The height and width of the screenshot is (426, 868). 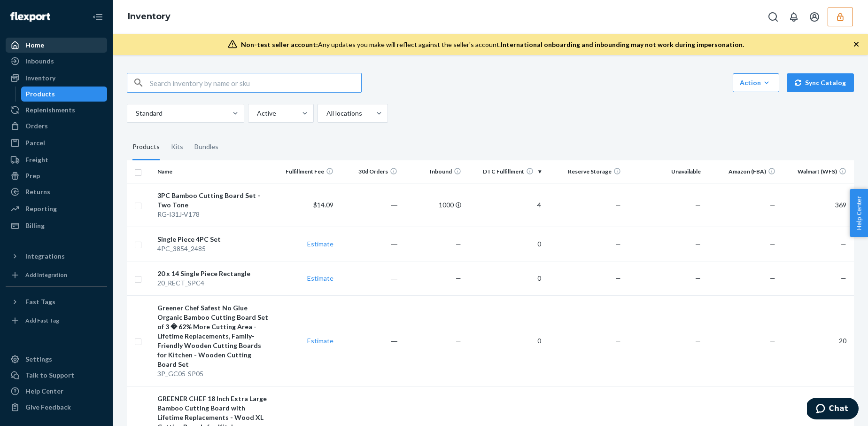 What do you see at coordinates (256, 113) in the screenshot?
I see `input: Active` at bounding box center [256, 113].